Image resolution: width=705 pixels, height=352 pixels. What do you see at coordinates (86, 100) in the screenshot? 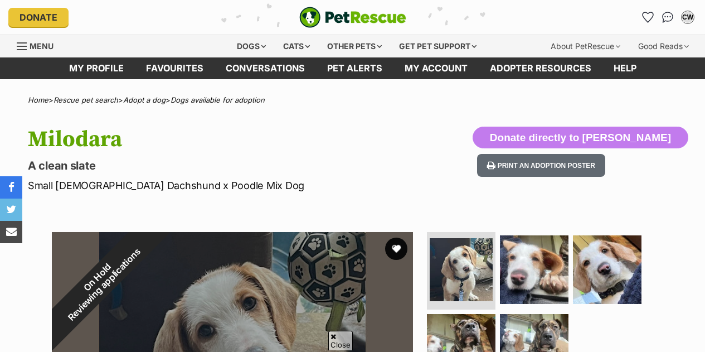
I see `a: Rescue pet search` at bounding box center [86, 100].